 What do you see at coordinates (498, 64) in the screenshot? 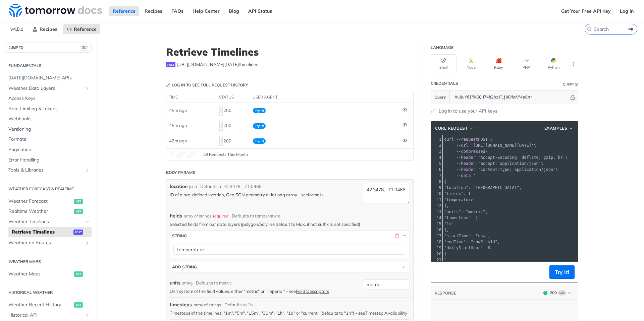
I see `button: Ruby` at bounding box center [498, 64].